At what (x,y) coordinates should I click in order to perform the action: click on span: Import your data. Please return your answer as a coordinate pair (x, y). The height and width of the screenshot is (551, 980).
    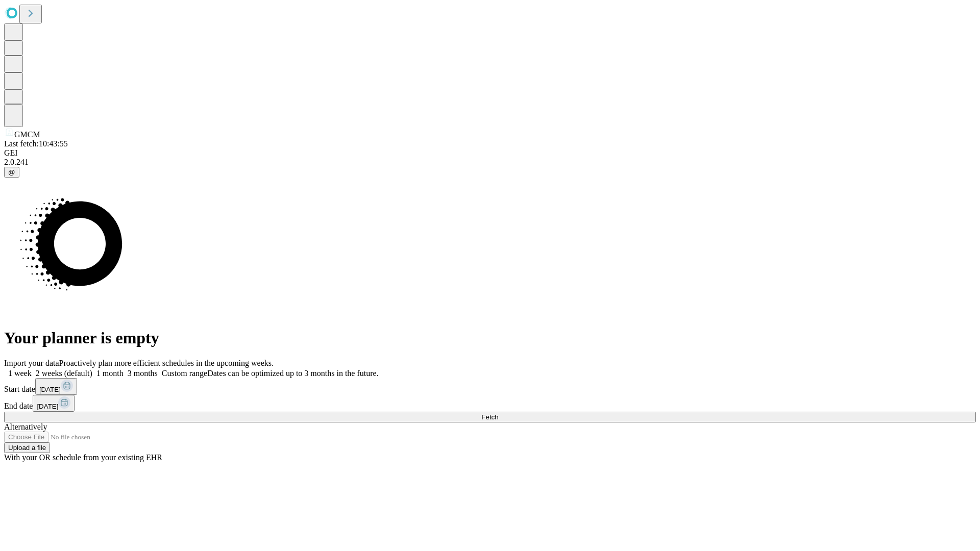
    Looking at the image, I should click on (32, 363).